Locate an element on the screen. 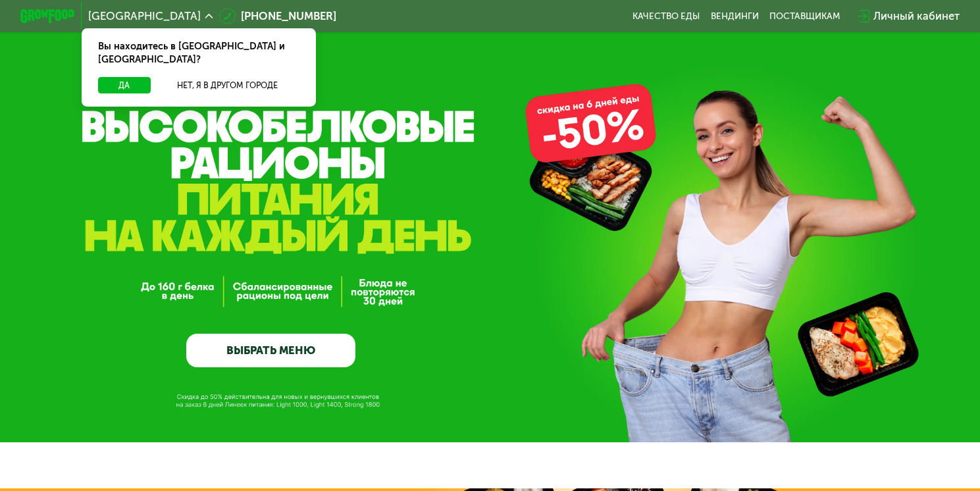  div: Личный кабинет is located at coordinates (916, 16).